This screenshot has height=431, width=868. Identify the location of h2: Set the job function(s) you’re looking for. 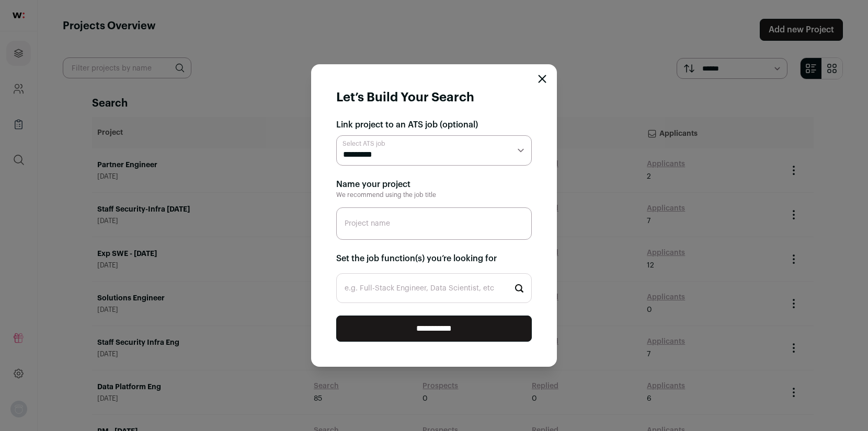
(434, 259).